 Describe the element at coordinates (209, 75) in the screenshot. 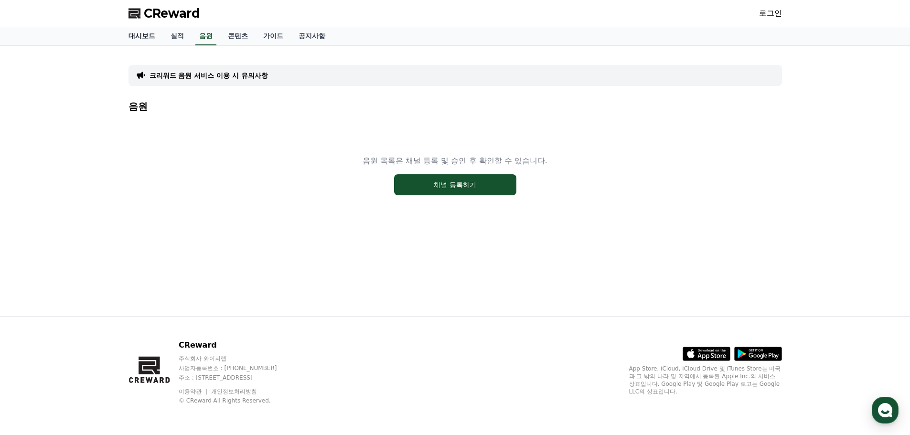

I see `a: 크리워드 음원 서비스 이용 시 유의사항` at that location.